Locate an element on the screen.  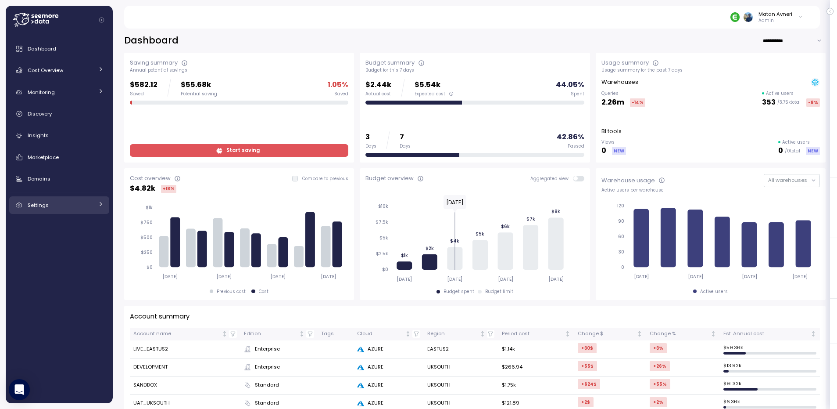
td: $1.14k is located at coordinates (536, 349).